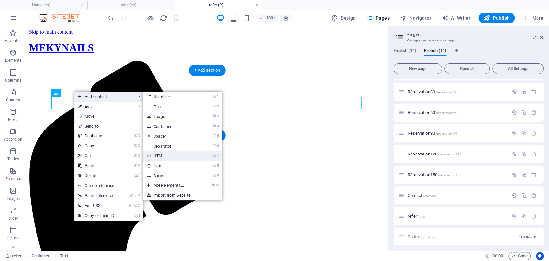 This screenshot has height=261, width=549. What do you see at coordinates (139, 146) in the screenshot?
I see `i: C` at bounding box center [139, 146].